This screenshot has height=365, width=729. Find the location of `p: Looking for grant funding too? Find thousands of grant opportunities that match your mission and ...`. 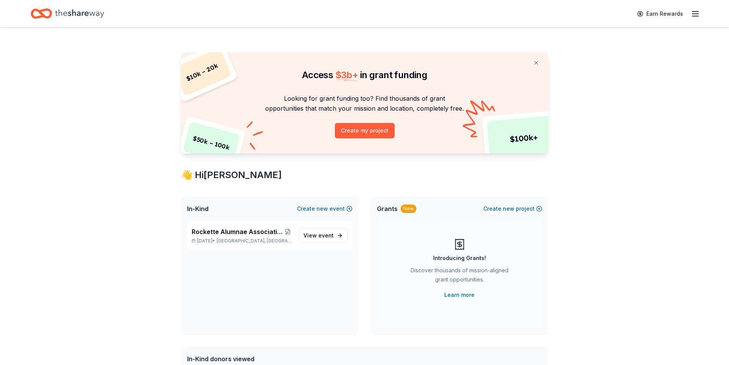

p: Looking for grant funding too? Find thousands of grant opportunities that match your mission and ... is located at coordinates (365, 103).